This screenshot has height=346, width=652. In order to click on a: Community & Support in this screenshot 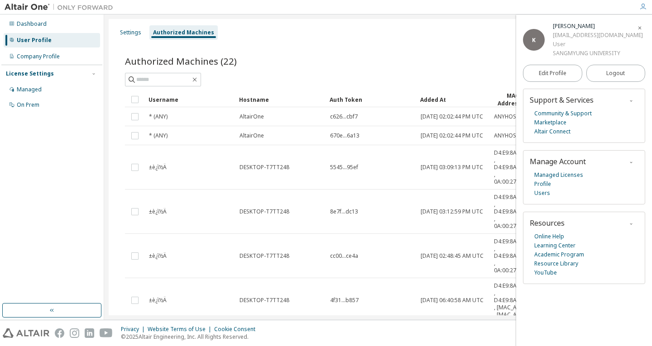, I will do `click(563, 114)`.